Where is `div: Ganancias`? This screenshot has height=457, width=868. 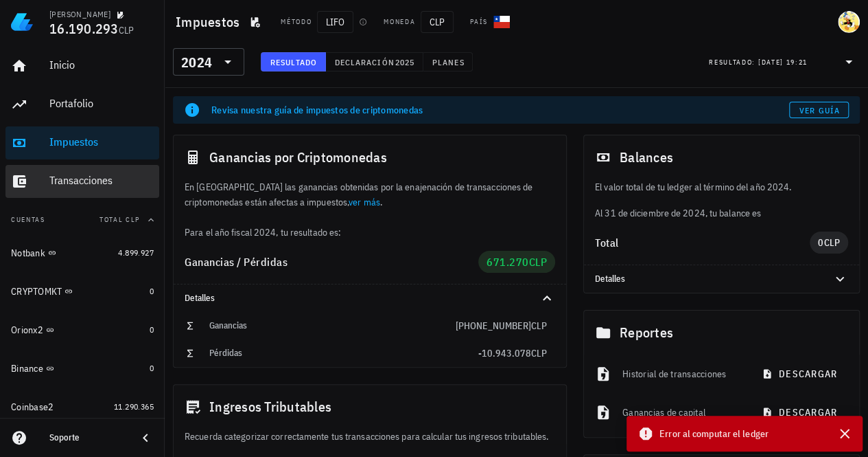 div: Ganancias is located at coordinates (332, 325).